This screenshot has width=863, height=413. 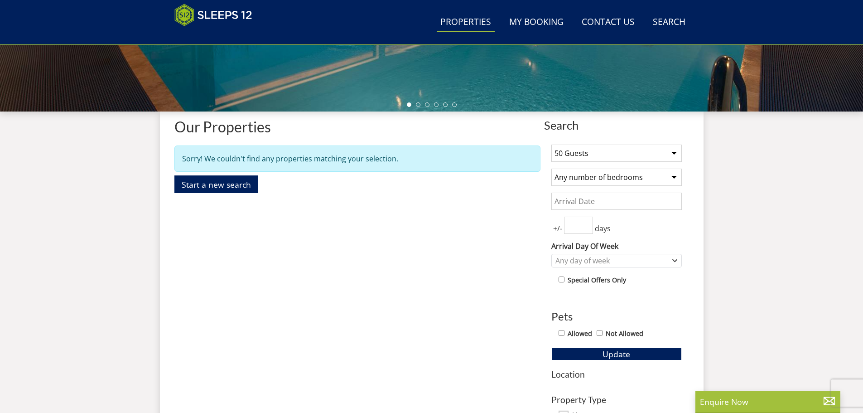 I want to click on span: days, so click(x=602, y=228).